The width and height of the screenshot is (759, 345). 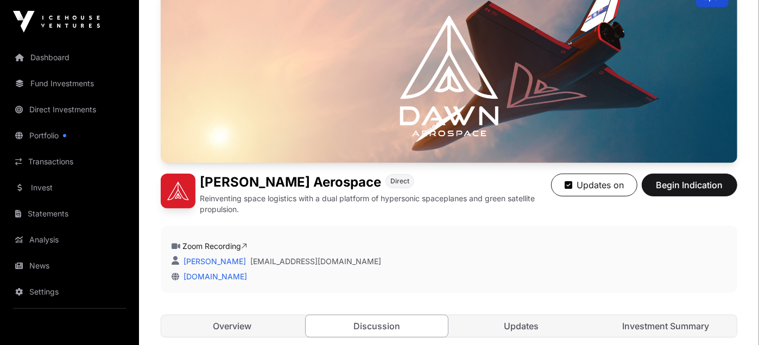 What do you see at coordinates (70, 292) in the screenshot?
I see `a: Settings` at bounding box center [70, 292].